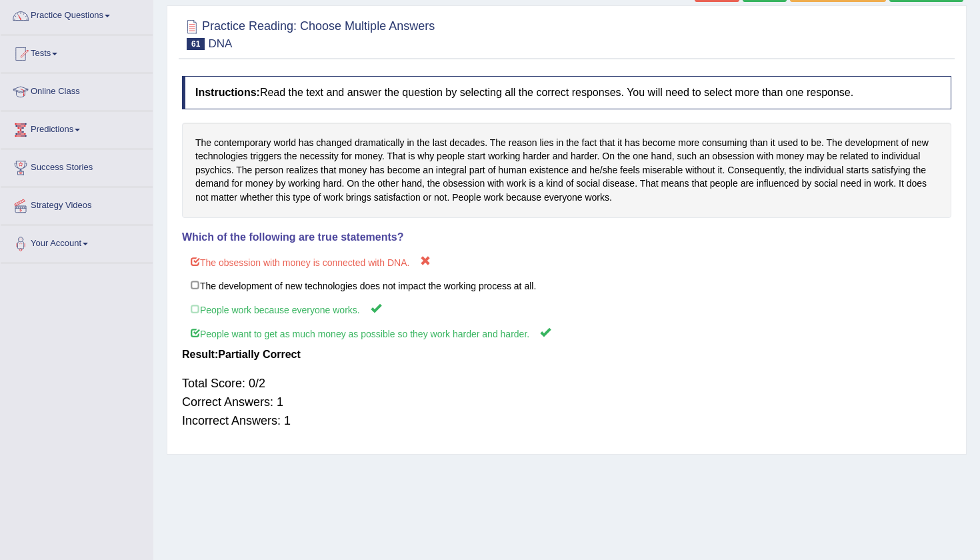 This screenshot has height=560, width=980. I want to click on b: Instructions:, so click(227, 92).